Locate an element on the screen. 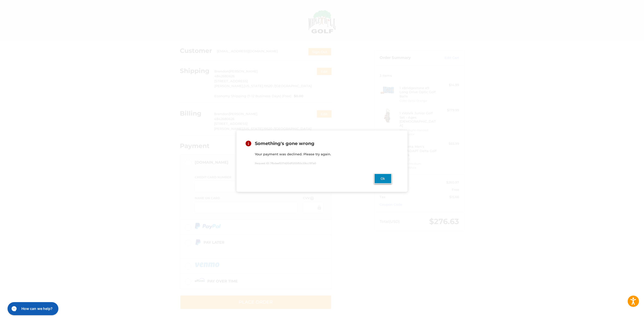 The width and height of the screenshot is (644, 322). button: Ok is located at coordinates (383, 178).